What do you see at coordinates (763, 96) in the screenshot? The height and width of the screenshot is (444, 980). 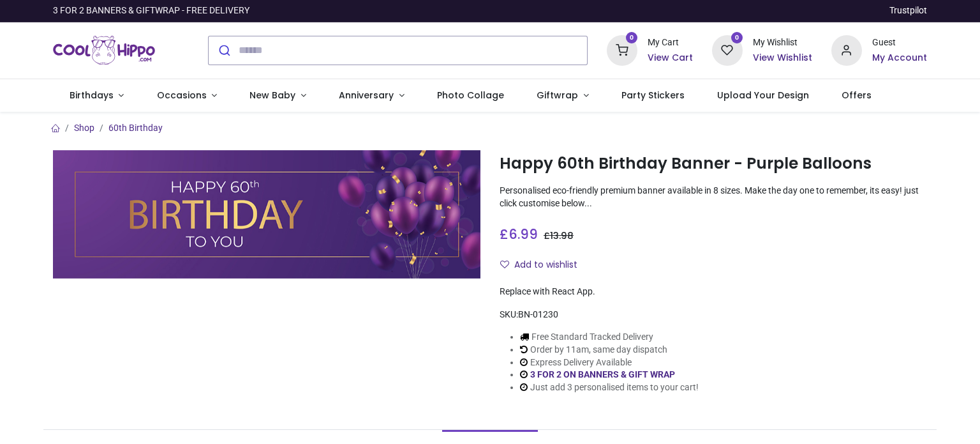 I see `span: Upload Your Design` at bounding box center [763, 96].